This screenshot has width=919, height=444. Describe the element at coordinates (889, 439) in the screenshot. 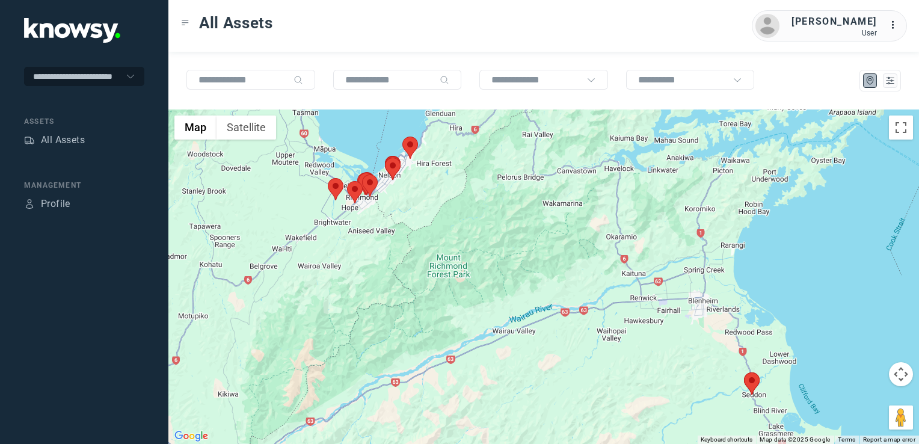

I see `a: Report a map error` at that location.